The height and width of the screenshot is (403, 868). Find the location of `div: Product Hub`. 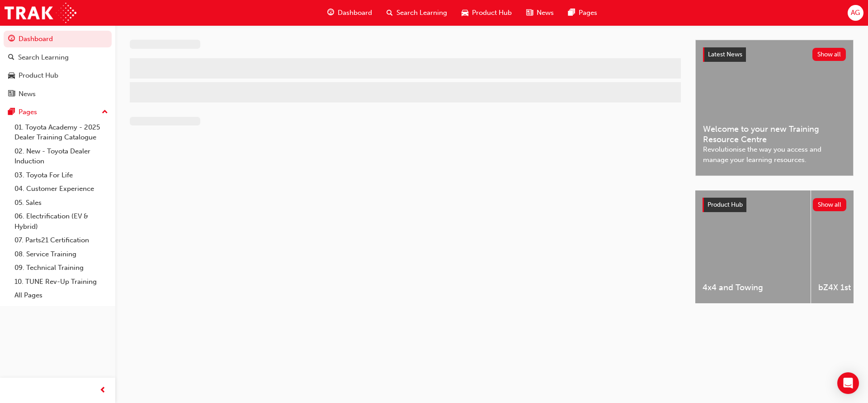

div: Product Hub is located at coordinates (39, 76).